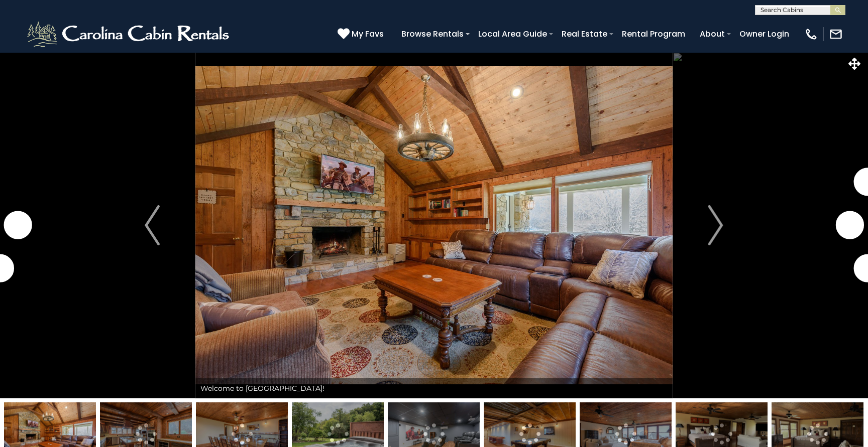 This screenshot has width=868, height=447. What do you see at coordinates (712, 34) in the screenshot?
I see `a: About` at bounding box center [712, 34].